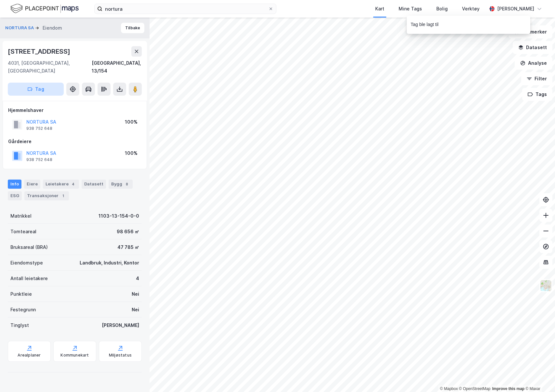 This screenshot has height=392, width=555. Describe the element at coordinates (47, 196) in the screenshot. I see `div: Transaksjoner` at that location.